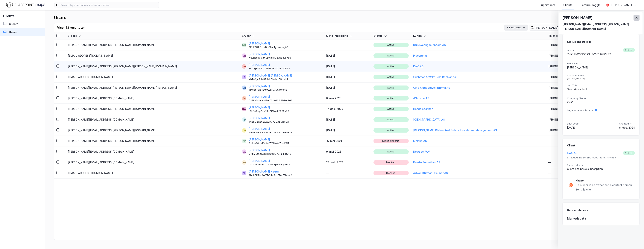 The image size is (644, 249). Describe the element at coordinates (516, 28) in the screenshot. I see `button: All Statuses` at that location.